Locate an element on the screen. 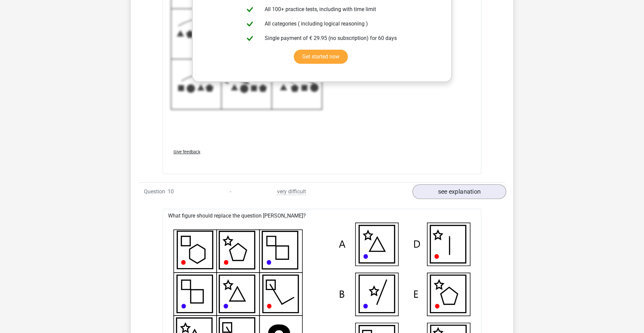 Image resolution: width=644 pixels, height=333 pixels. a: Get started now is located at coordinates (321, 56).